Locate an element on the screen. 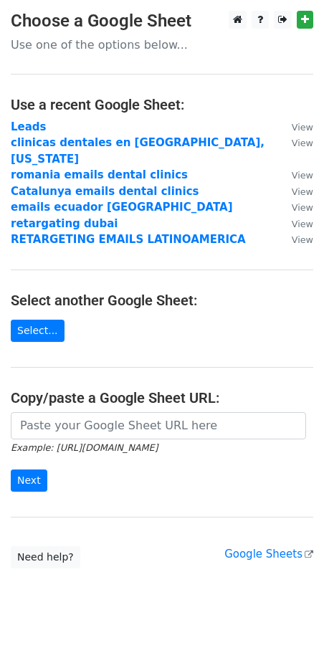  a: romania emails dental clinics is located at coordinates (99, 175).